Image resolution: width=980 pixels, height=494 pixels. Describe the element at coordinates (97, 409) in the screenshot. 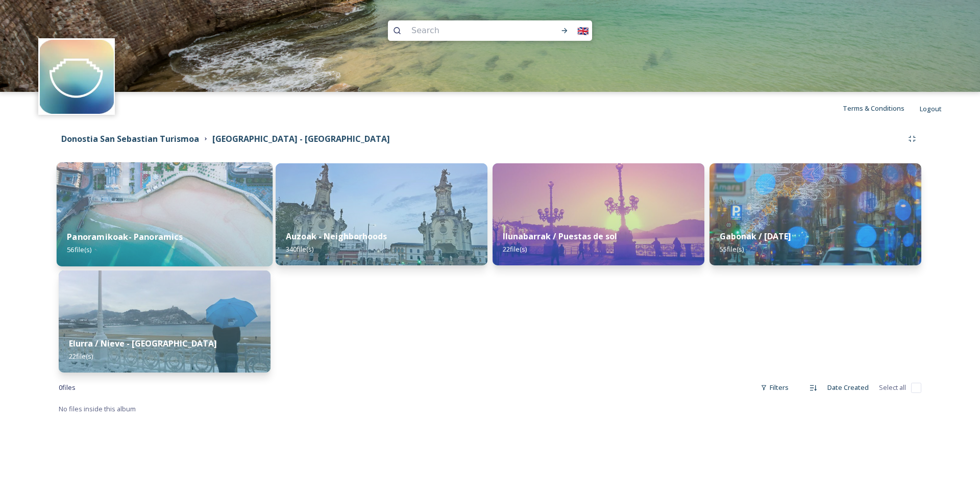

I see `span: No files inside this album` at that location.